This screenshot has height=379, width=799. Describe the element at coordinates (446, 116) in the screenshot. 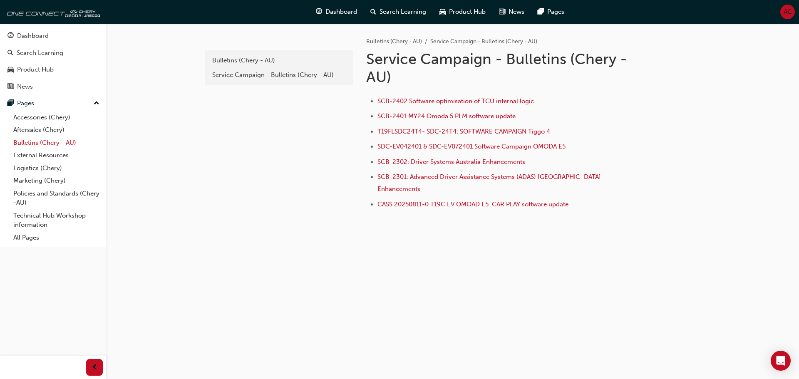

I see `a: SCB-2401 MY24 Omoda 5 PLM software update` at that location.